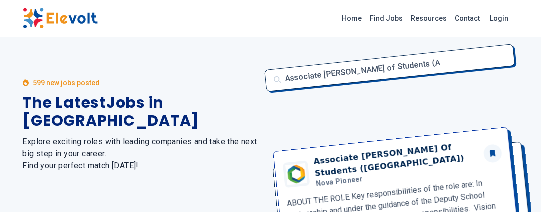  I want to click on h2: Explore exciting roles with leading companies and take the next big step in your career. Find you..., so click(141, 154).